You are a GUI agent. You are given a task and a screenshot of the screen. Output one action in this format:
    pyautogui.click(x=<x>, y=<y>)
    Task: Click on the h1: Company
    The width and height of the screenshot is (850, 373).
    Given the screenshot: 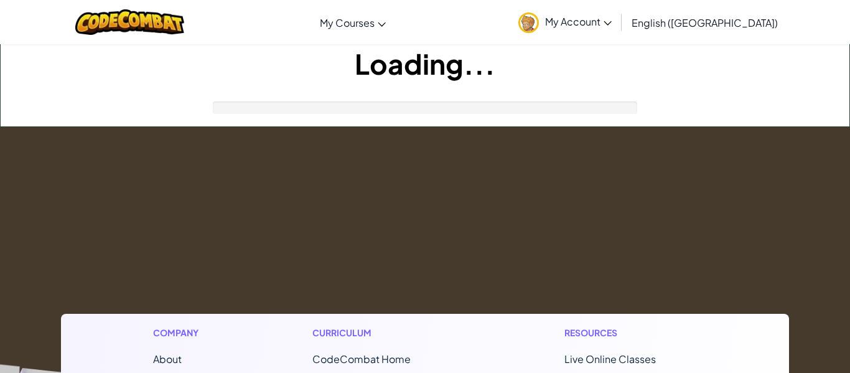 What is the action you would take?
    pyautogui.click(x=182, y=332)
    